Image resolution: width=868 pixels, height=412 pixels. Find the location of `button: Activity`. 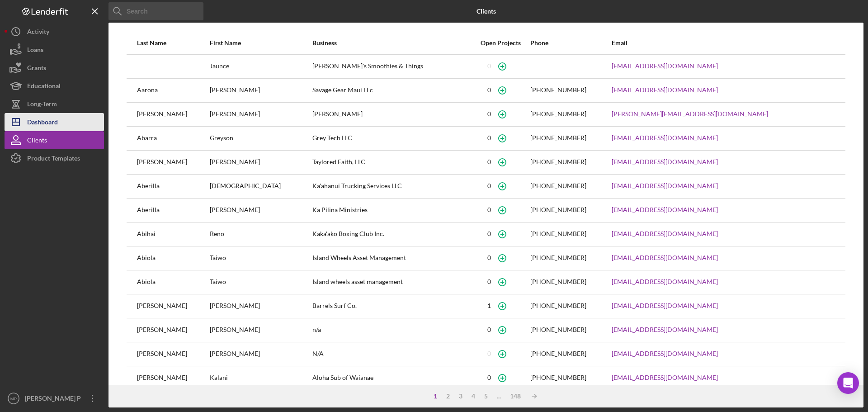

button: Activity is located at coordinates (54, 32).